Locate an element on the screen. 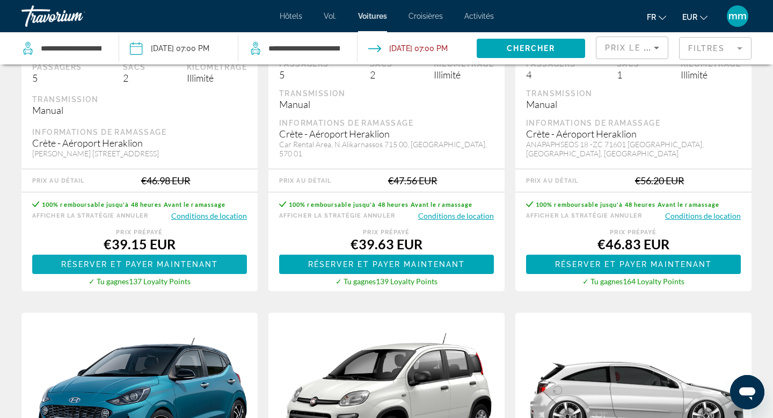 Image resolution: width=773 pixels, height=418 pixels. span: 137 Loyalty Points is located at coordinates (159, 281).